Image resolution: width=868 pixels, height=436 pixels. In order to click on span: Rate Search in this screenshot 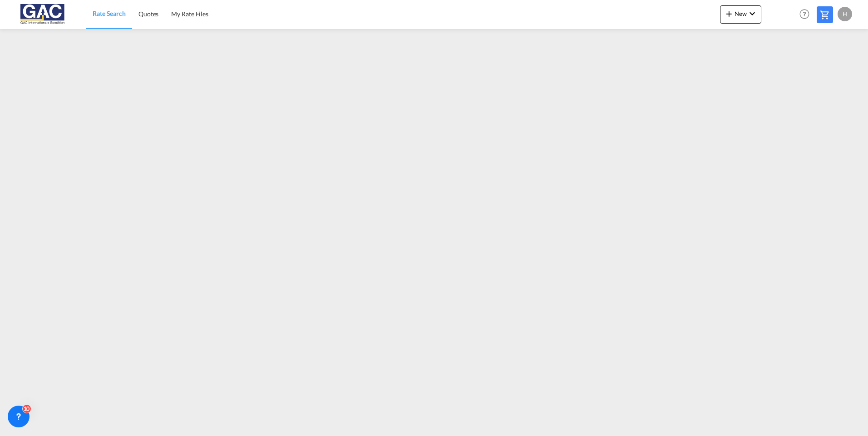, I will do `click(109, 13)`.